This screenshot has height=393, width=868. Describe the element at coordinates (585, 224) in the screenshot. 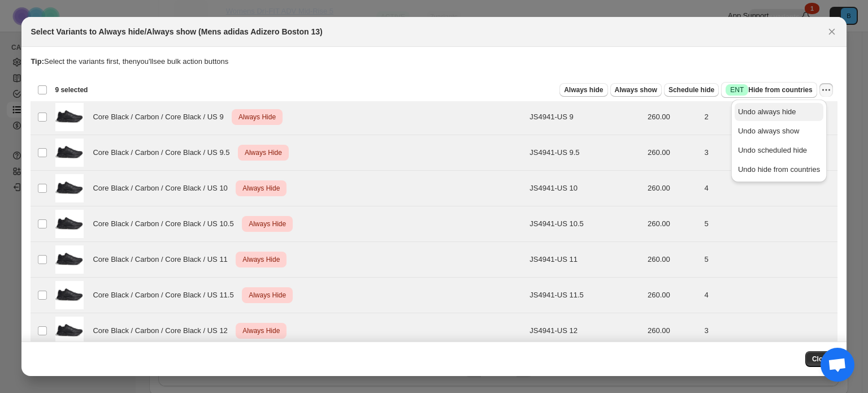

I see `td: JS4941-US 10.5` at that location.